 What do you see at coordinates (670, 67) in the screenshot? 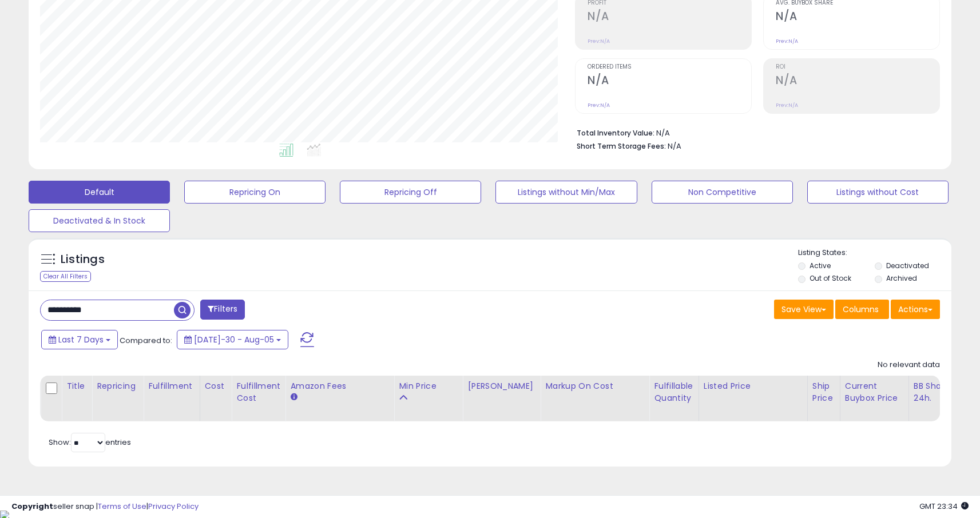
I see `span: Ordered Items` at bounding box center [670, 67].